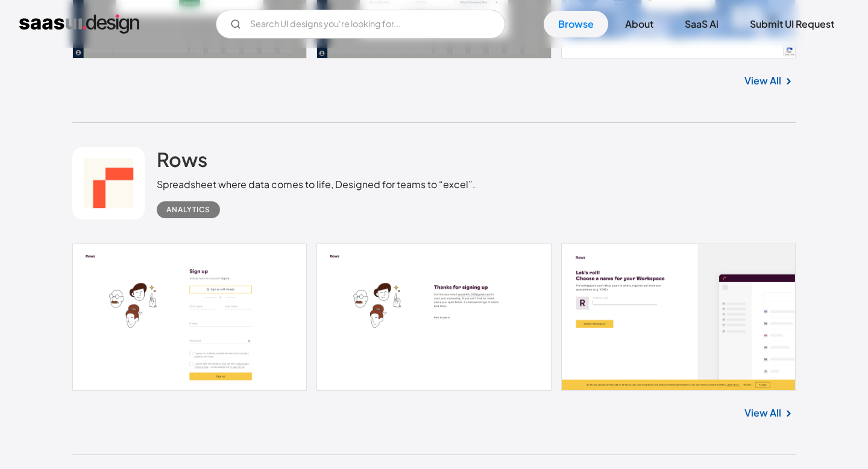 This screenshot has height=469, width=868. What do you see at coordinates (360, 24) in the screenshot?
I see `form: Email Form` at bounding box center [360, 24].